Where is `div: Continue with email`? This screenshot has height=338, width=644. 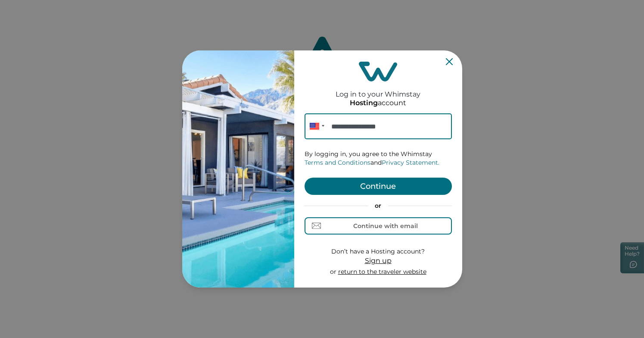 div: Continue with email is located at coordinates (385, 226).